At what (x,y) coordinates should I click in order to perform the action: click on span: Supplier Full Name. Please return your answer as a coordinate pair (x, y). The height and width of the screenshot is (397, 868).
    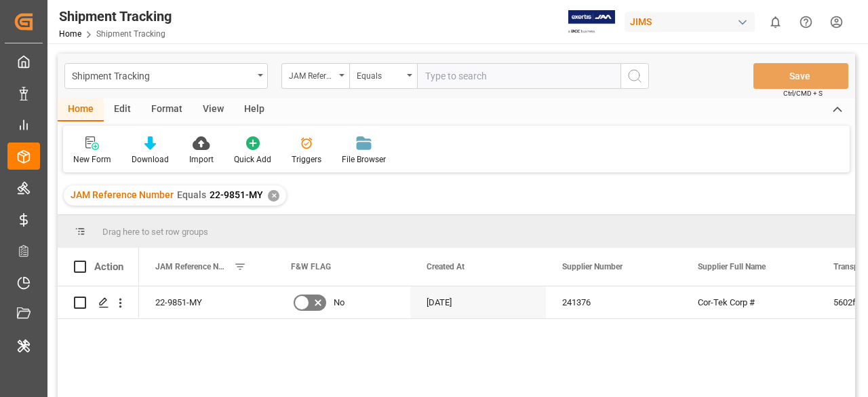
    Looking at the image, I should click on (731, 267).